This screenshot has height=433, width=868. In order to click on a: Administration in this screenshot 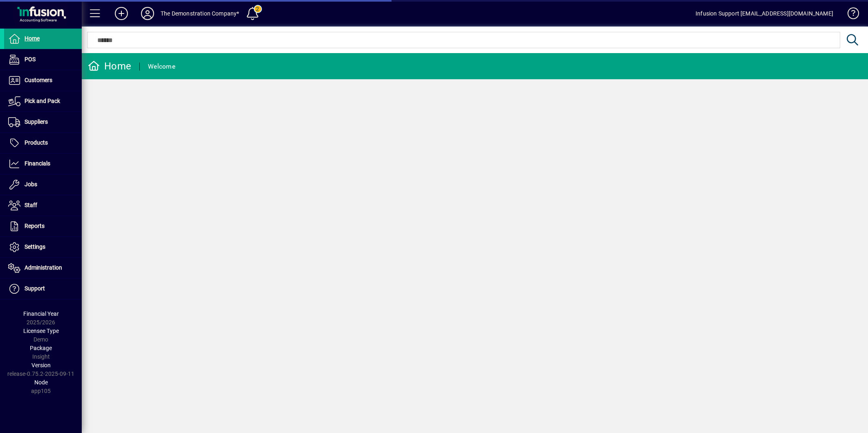, I will do `click(43, 268)`.